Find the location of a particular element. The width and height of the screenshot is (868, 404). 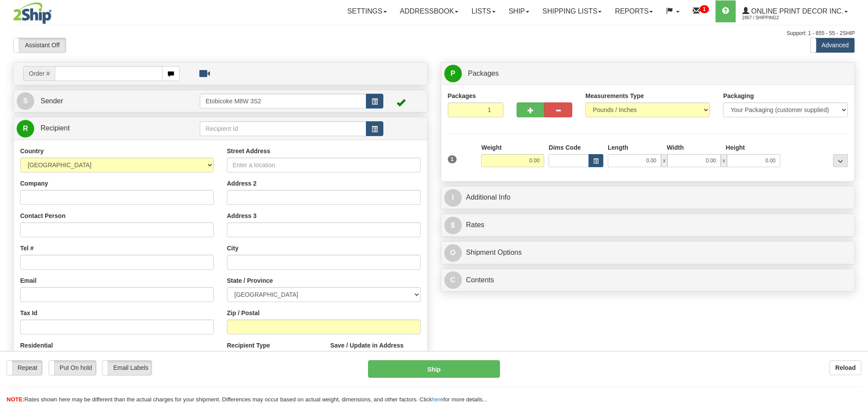

input: Sender Id is located at coordinates (282, 101).